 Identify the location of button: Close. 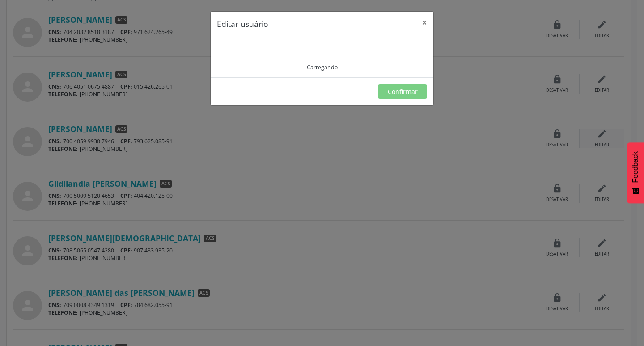
(424, 22).